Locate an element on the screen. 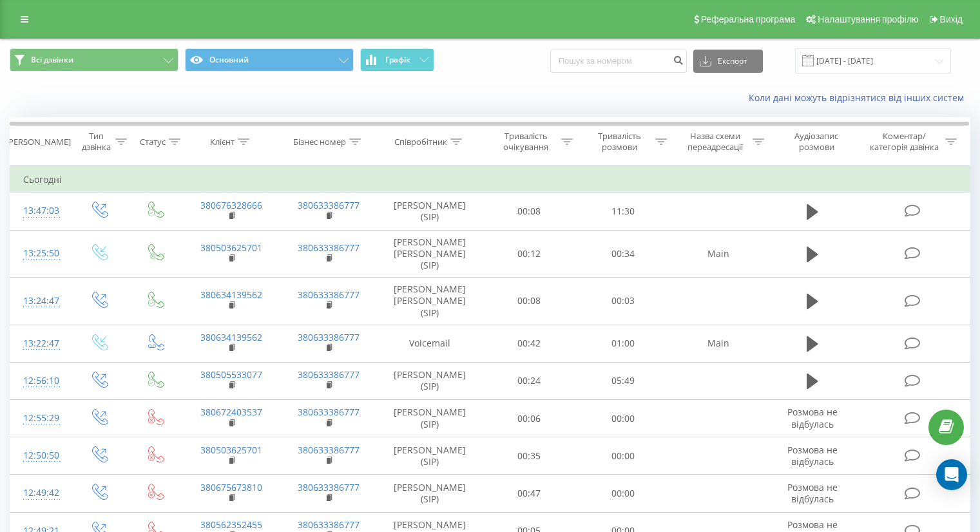 The width and height of the screenshot is (980, 532). span: Вихід is located at coordinates (951, 19).